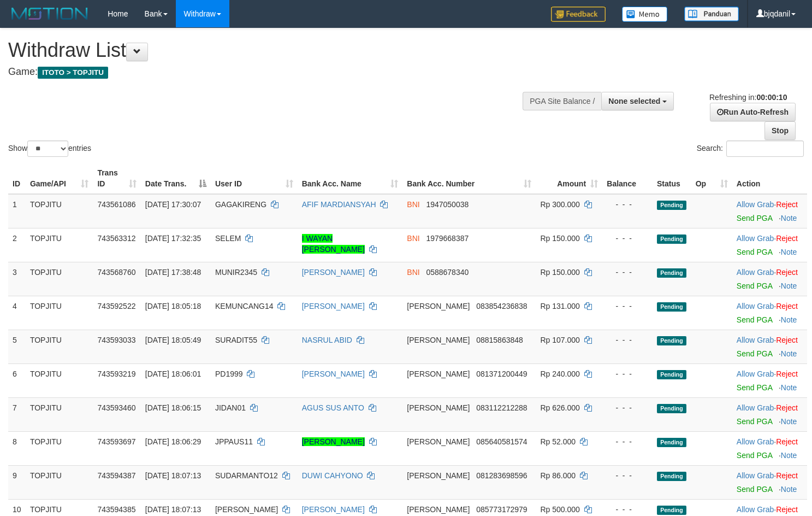 This screenshot has width=812, height=516. What do you see at coordinates (562, 101) in the screenshot?
I see `div: PGA Site Balance /` at bounding box center [562, 101].